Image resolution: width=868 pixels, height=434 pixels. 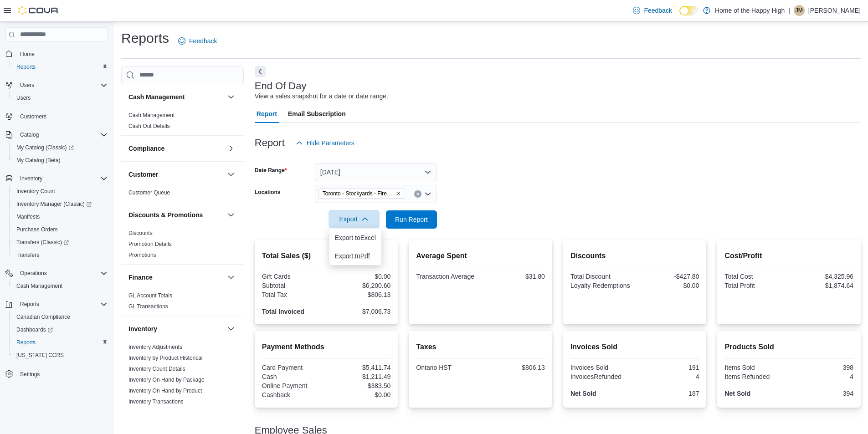 What do you see at coordinates (635, 347) in the screenshot?
I see `h2: Invoices Sold` at bounding box center [635, 347].